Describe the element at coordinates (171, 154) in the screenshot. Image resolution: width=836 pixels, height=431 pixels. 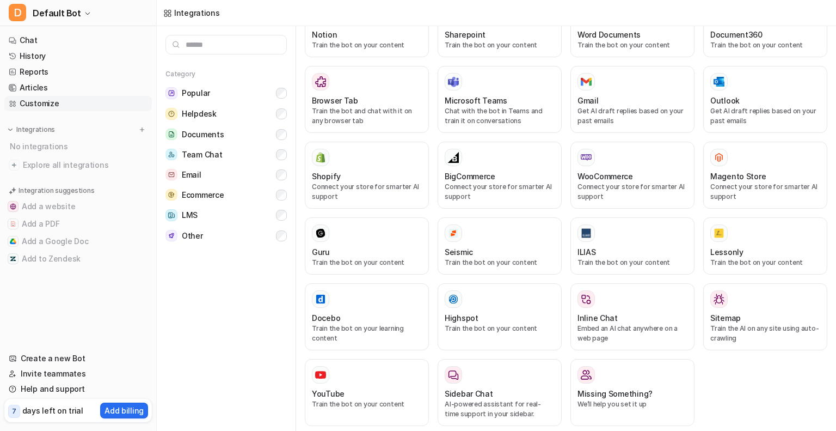
I see `img: Team Chat` at that location.